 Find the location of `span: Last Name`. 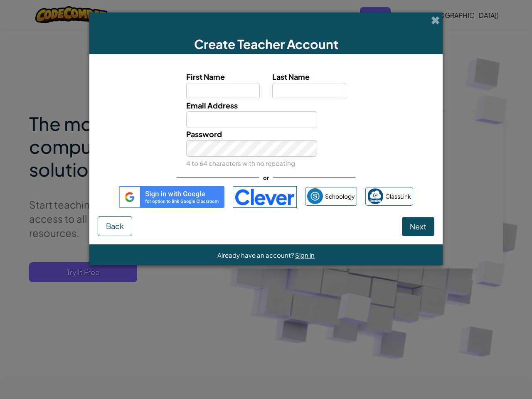

span: Last Name is located at coordinates (291, 77).